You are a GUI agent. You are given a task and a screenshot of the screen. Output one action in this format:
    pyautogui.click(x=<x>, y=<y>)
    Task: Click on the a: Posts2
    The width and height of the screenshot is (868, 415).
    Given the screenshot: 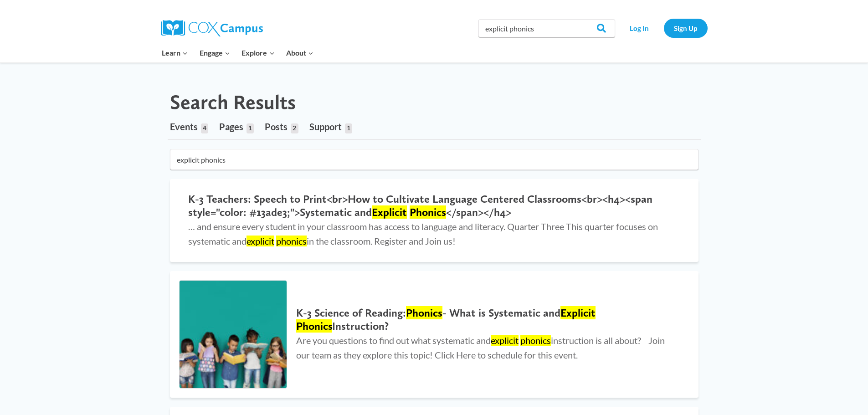 What is the action you would take?
    pyautogui.click(x=281, y=127)
    